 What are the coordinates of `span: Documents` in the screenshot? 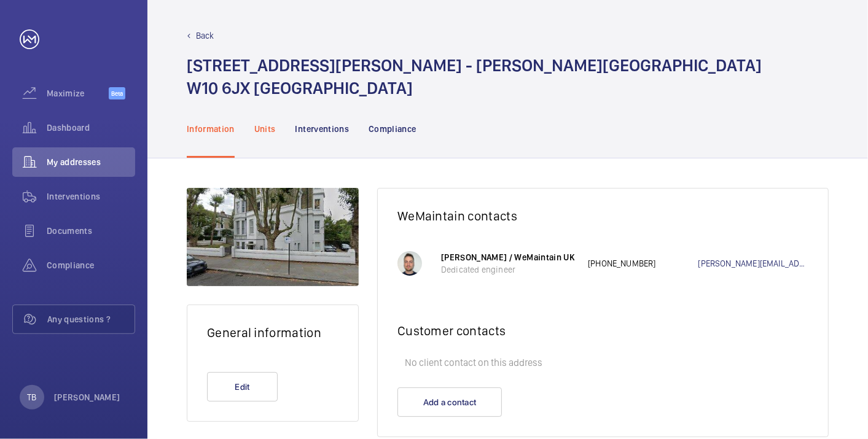 It's located at (91, 231).